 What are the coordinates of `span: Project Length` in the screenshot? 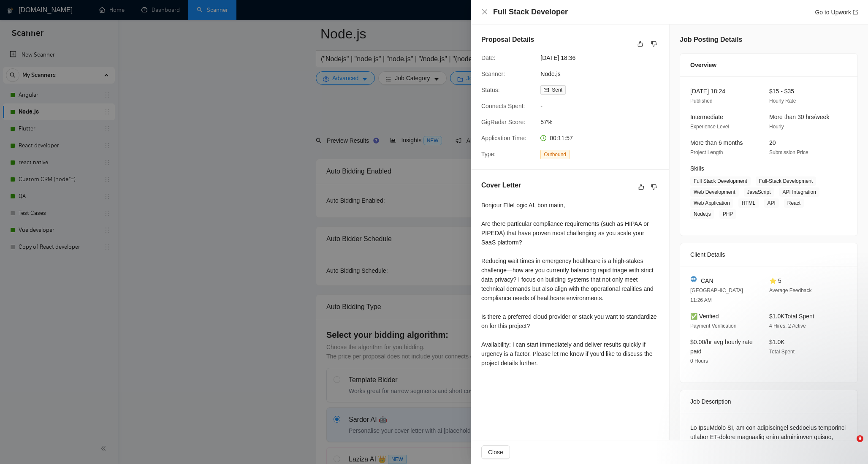 It's located at (706, 152).